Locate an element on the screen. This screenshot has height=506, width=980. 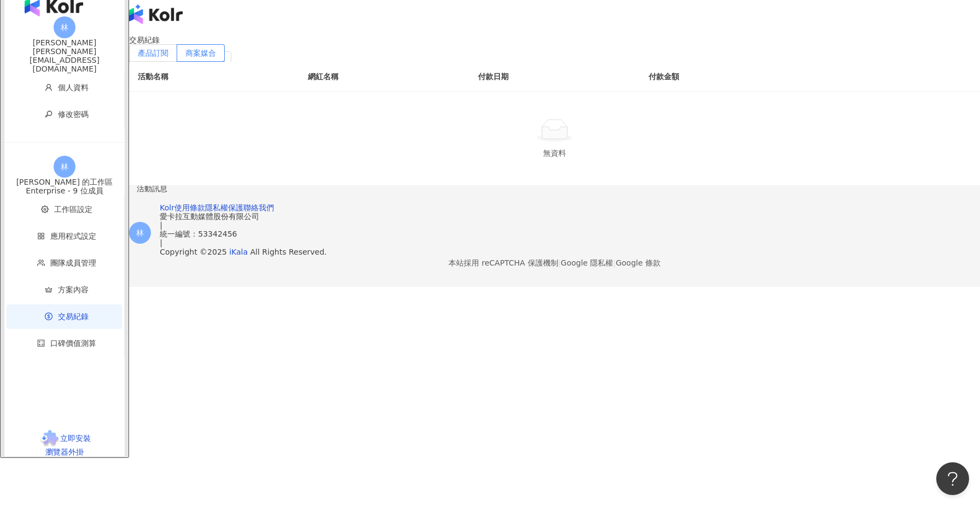
div: 無資料 is located at coordinates (555, 153).